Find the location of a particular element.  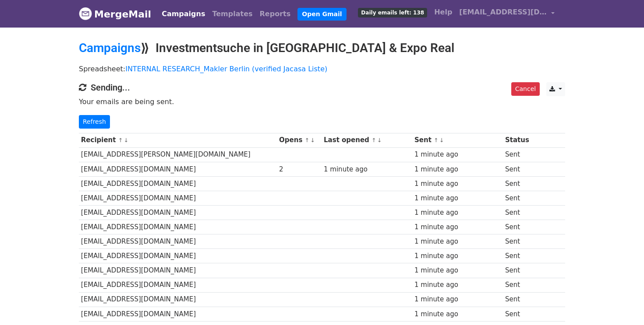

img: MergeMail logo is located at coordinates (85, 13).